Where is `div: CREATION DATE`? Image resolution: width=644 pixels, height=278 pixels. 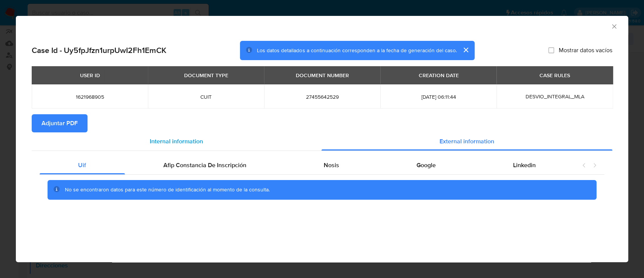 div: CREATION DATE is located at coordinates (438, 75).